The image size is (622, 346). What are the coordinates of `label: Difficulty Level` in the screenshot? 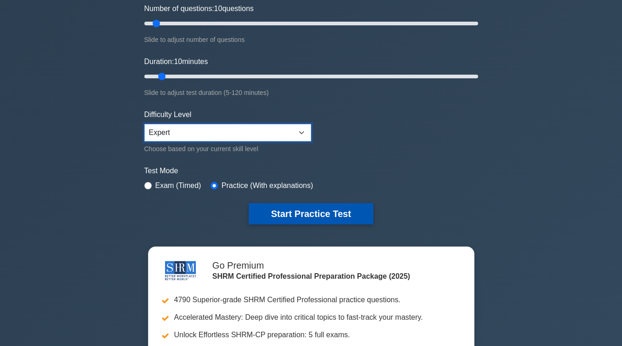 It's located at (168, 115).